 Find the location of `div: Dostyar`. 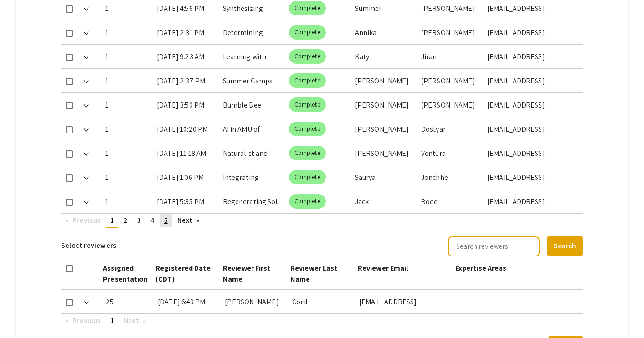

div: Dostyar is located at coordinates (451, 129).